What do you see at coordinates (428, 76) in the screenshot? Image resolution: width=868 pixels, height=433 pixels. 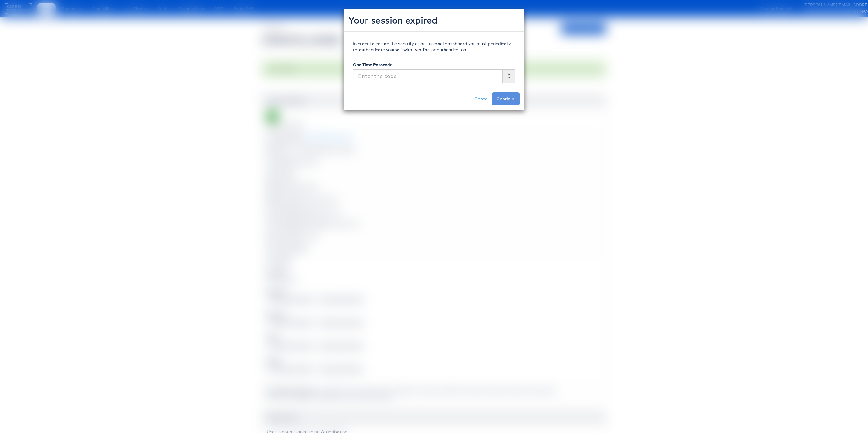 I see `input: Enter the code` at bounding box center [428, 76].